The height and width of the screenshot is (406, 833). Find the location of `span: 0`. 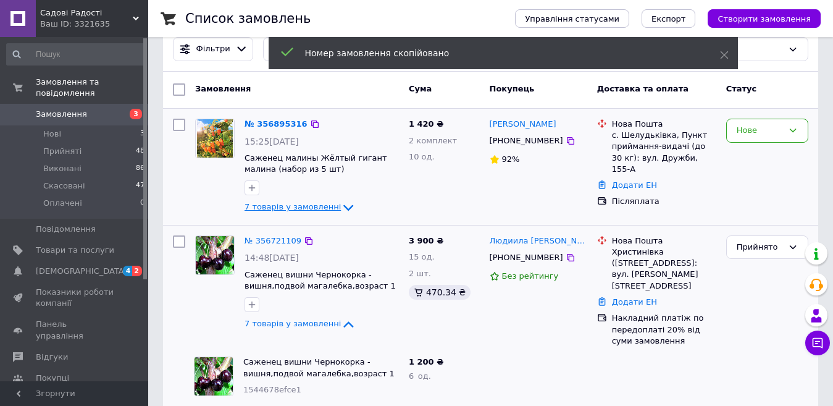

span: 0 is located at coordinates (142, 203).